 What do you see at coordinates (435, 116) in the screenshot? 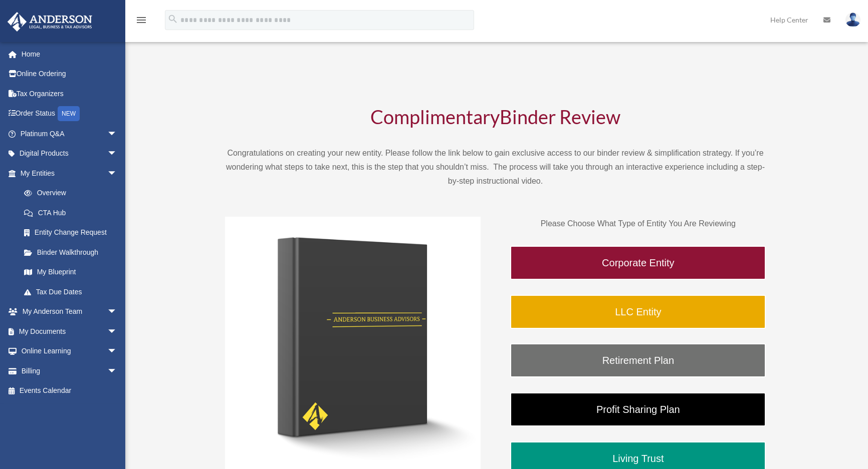
I see `span: Complimentary` at bounding box center [435, 116].